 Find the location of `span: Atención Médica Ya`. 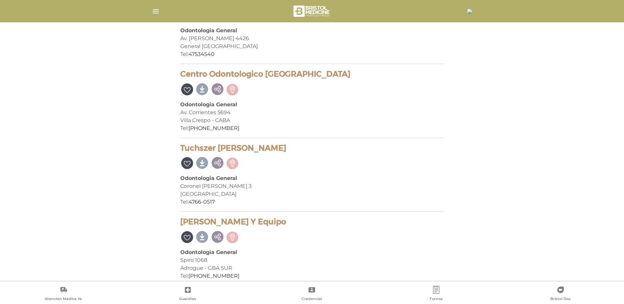

span: Atención Médica Ya is located at coordinates (63, 299).